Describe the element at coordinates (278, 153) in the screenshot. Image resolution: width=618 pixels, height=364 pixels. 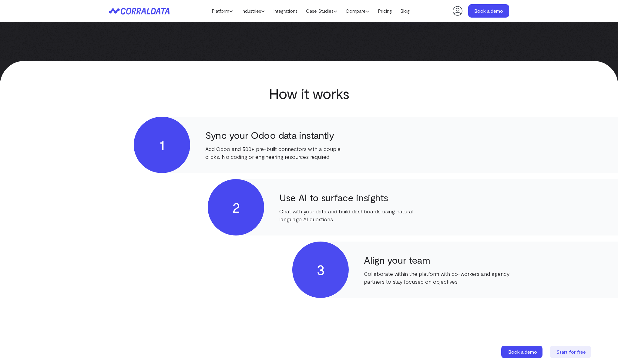
I see `p: Add Odoo and 500+ pre-built connectors with a couple clicks. No coding or engineering resources r...` at that location.